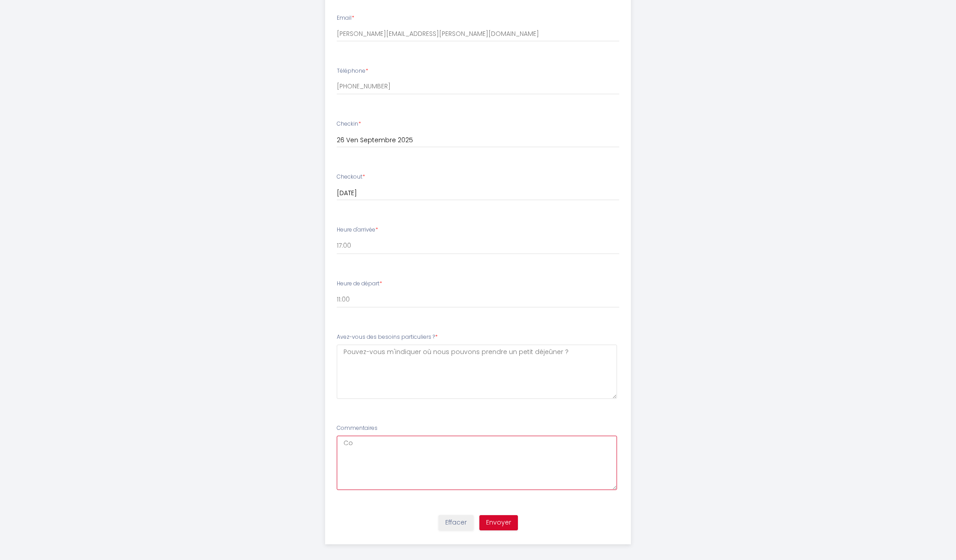 This screenshot has width=956, height=560. Describe the element at coordinates (360, 284) in the screenshot. I see `label: Heure de départ` at that location.